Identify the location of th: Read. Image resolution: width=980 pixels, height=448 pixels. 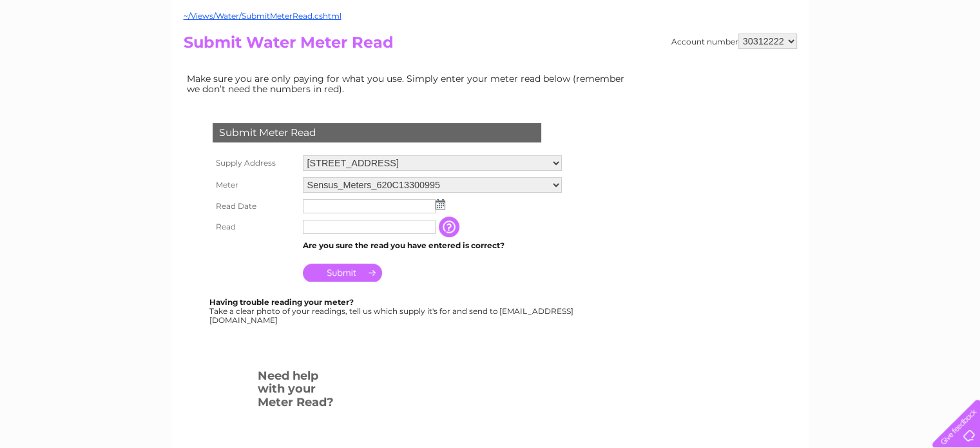
(255, 227).